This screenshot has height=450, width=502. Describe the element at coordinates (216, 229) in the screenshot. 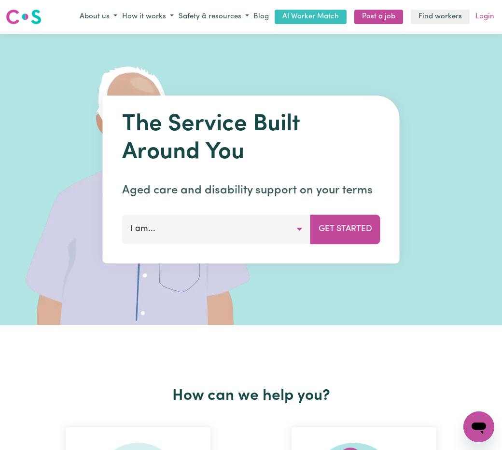

I see `button: I am...` at that location.